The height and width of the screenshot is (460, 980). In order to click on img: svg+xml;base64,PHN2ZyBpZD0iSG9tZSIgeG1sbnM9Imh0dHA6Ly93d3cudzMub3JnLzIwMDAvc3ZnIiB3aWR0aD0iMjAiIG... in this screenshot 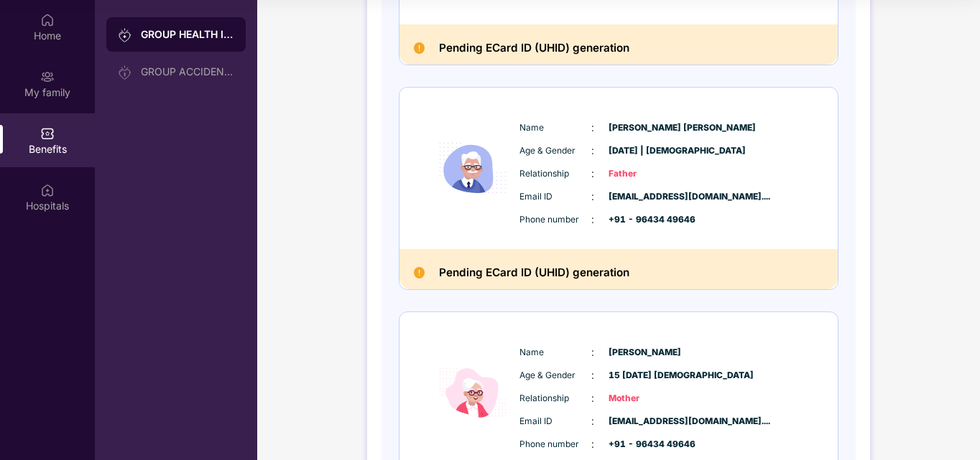, I will do `click(47, 20)`.